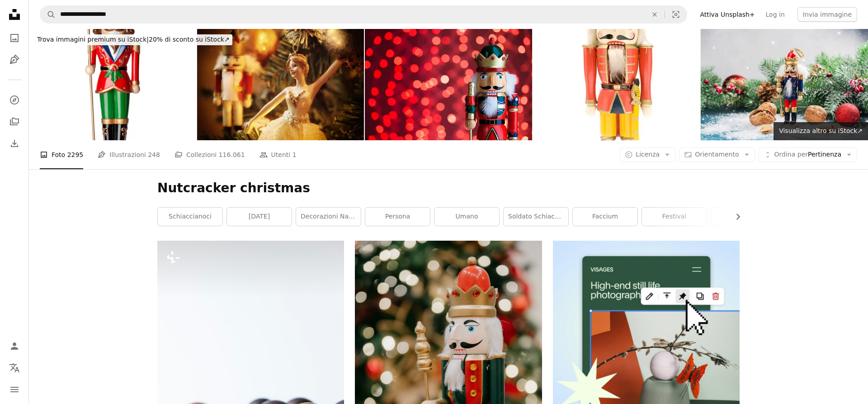 The height and width of the screenshot is (404, 868). I want to click on a: un gruppo di palline, so click(250, 381).